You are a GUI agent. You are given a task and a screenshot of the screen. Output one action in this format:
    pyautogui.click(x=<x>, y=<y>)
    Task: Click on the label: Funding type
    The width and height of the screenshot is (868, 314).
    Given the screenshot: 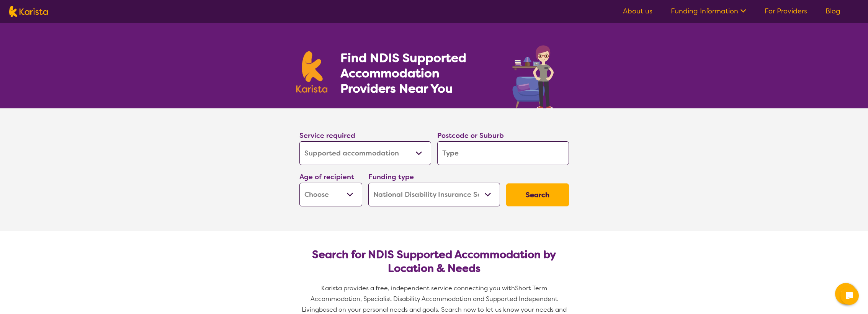 What is the action you would take?
    pyautogui.click(x=391, y=177)
    